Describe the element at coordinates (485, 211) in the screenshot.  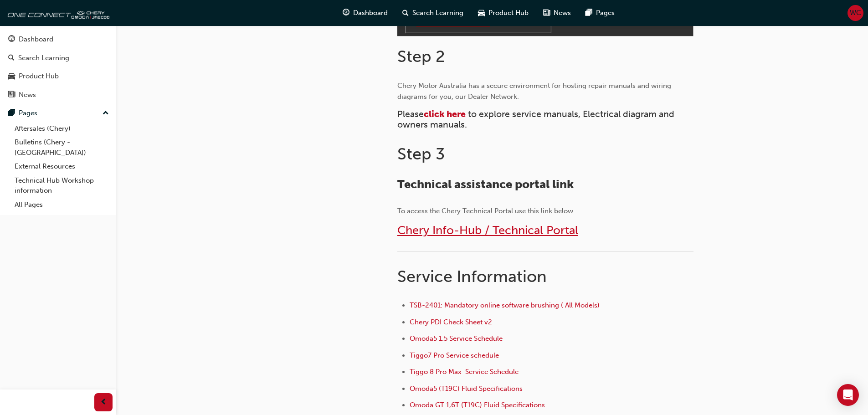
I see `span: To access the Chery Technical Portal use this link below` at that location.